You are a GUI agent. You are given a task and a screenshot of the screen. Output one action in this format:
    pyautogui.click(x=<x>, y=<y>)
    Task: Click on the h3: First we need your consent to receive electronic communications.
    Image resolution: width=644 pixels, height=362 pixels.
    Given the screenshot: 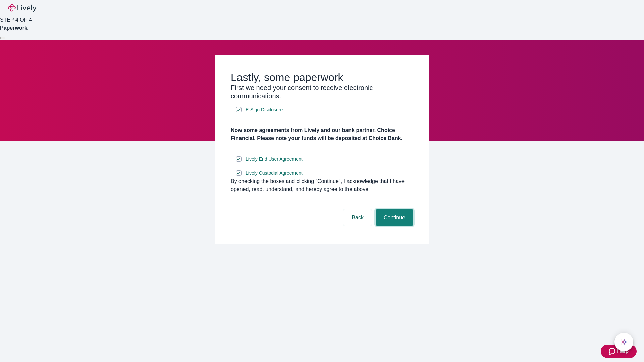 What is the action you would take?
    pyautogui.click(x=322, y=92)
    